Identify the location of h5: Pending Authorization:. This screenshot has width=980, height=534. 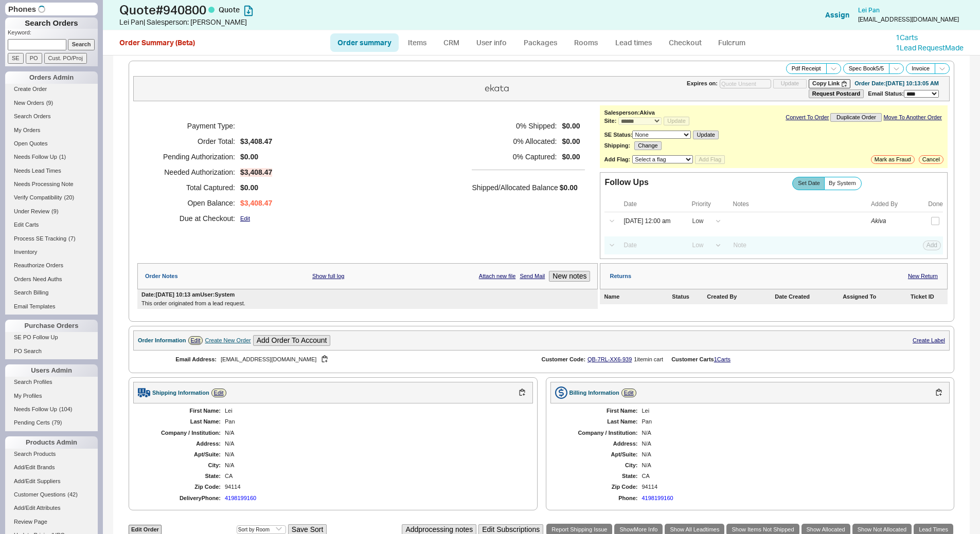
(193, 157).